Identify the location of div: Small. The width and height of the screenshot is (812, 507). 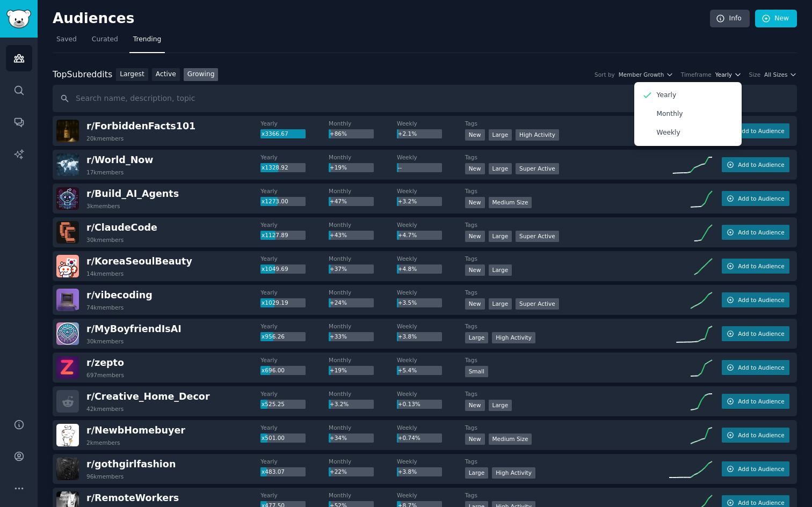
(477, 371).